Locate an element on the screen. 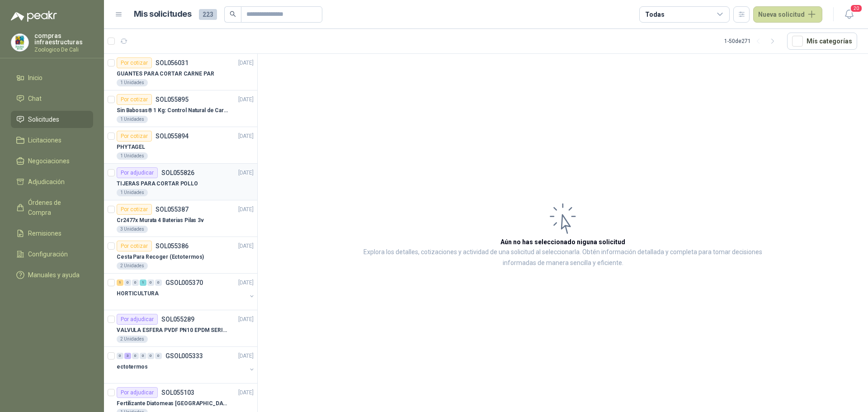 Image resolution: width=868 pixels, height=412 pixels. p: TIJERAS PARA CORTAR POLLO is located at coordinates (157, 183).